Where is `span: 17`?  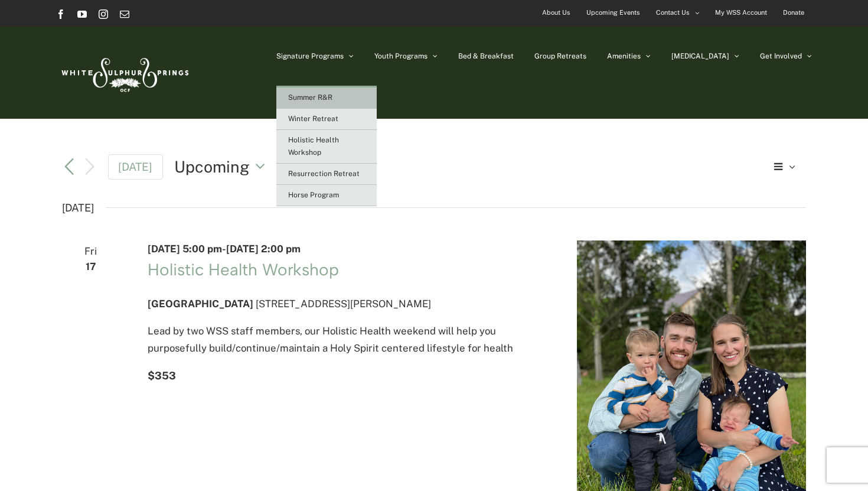 span: 17 is located at coordinates (90, 267).